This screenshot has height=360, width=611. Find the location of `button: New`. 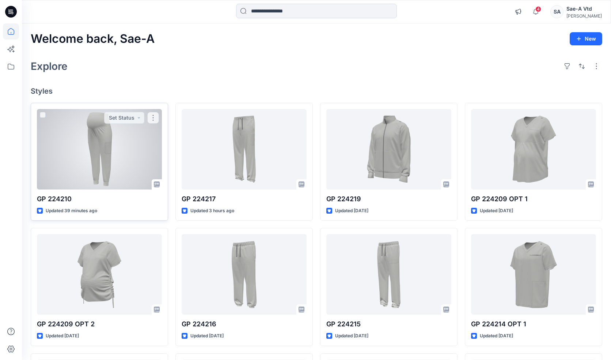

button: New is located at coordinates (586, 39).